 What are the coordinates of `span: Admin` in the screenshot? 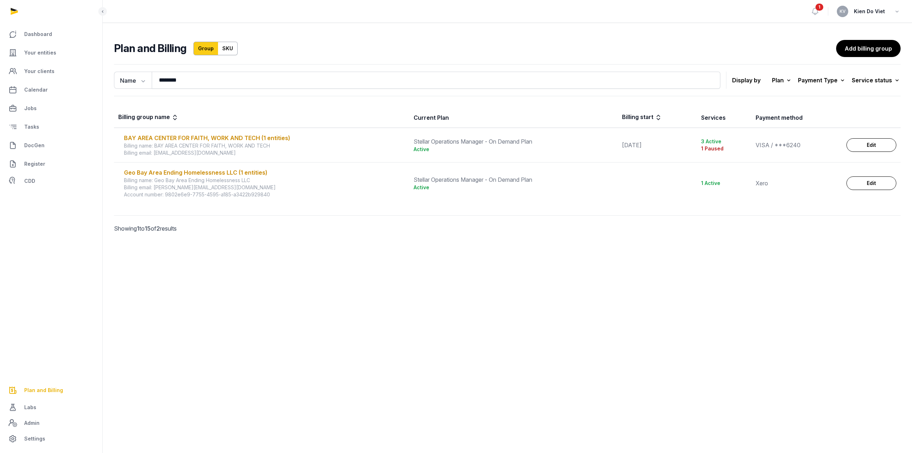 It's located at (32, 423).